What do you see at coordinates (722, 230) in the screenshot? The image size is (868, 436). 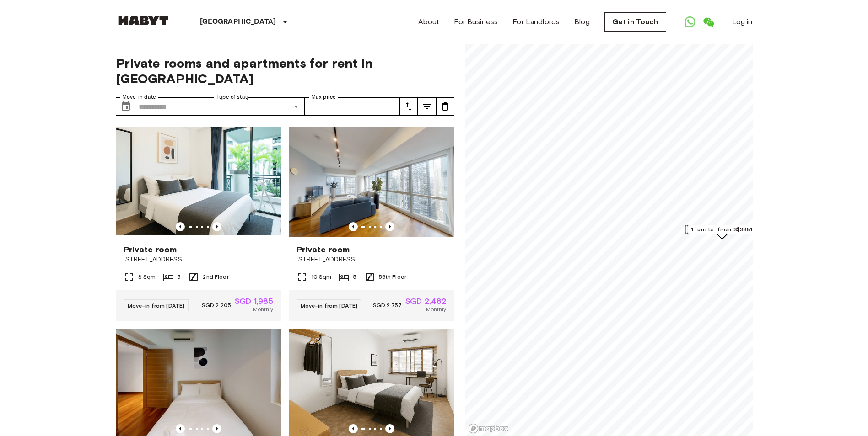 I see `span: 1 units from S$3381` at bounding box center [722, 230].